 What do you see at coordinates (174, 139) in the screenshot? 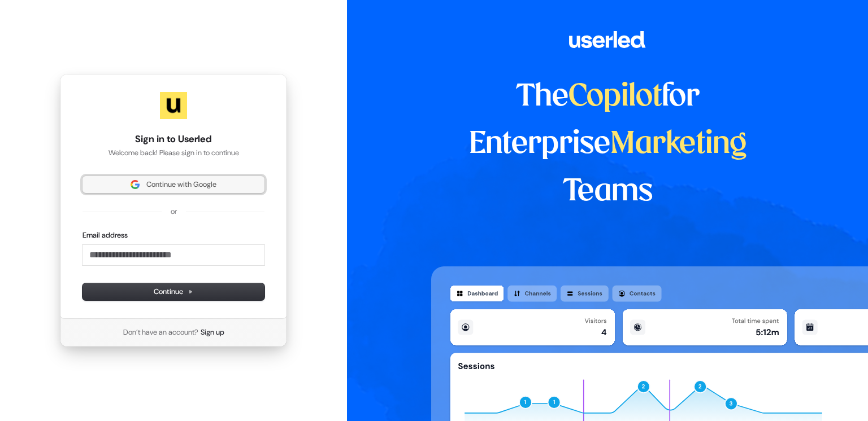
I see `h1: Sign in to Userled` at bounding box center [174, 139].